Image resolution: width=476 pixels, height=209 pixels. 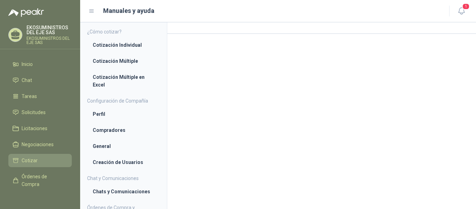 I want to click on a: Cotización Múltiple, so click(x=123, y=61).